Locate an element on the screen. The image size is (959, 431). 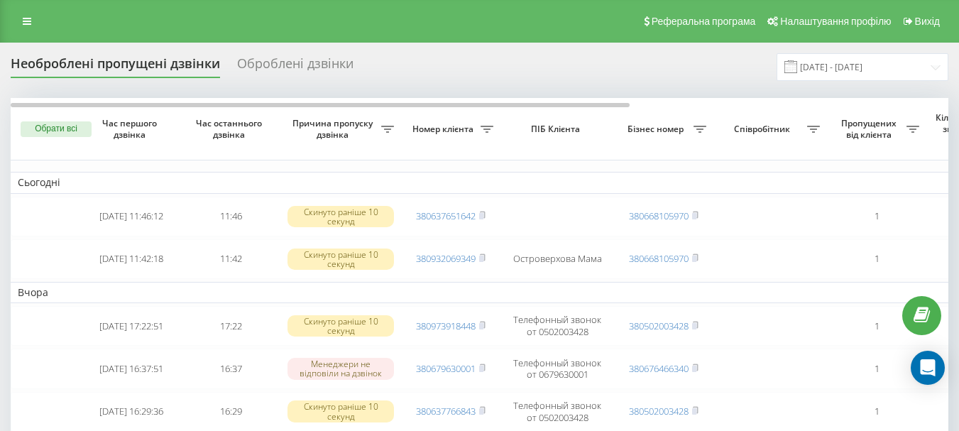
td: Телефонный звонок от 0502003428 is located at coordinates (558, 326).